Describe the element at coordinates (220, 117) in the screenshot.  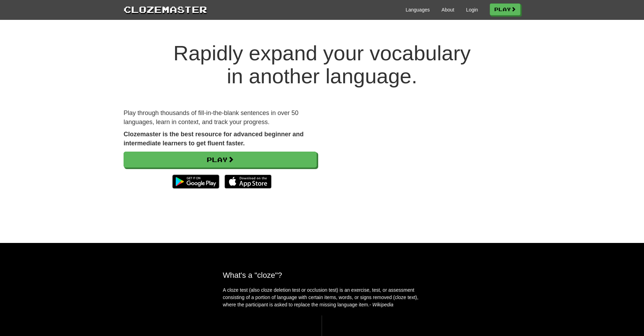
I see `p: Play through thousands of fill-in-the-blank sentences in over 50 languages, learn in context, and...` at that location.